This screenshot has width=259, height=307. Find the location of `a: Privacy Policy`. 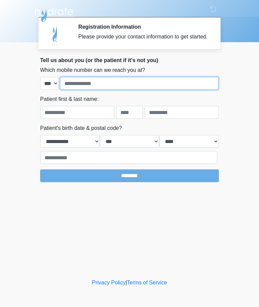

a: Privacy Policy is located at coordinates (109, 283).